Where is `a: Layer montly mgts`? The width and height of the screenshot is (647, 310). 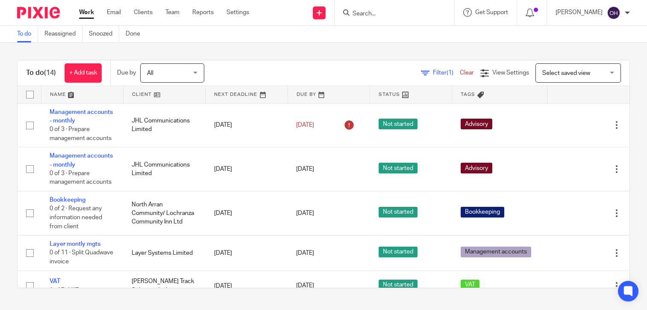 a: Layer montly mgts is located at coordinates (75, 244).